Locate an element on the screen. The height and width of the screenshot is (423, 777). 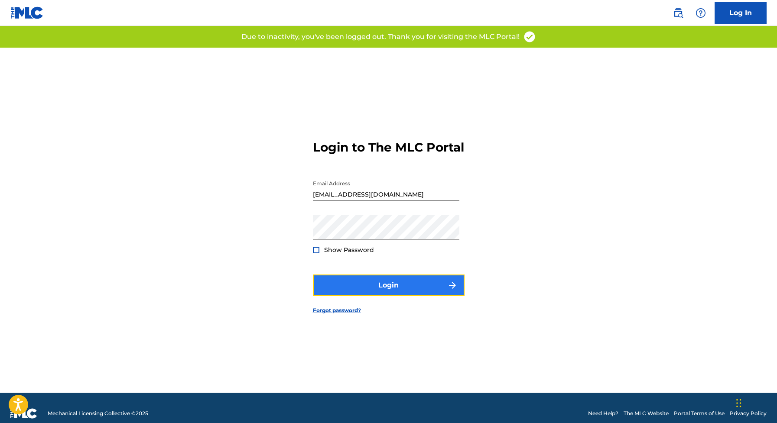
a: Forgot password? is located at coordinates (337, 311).